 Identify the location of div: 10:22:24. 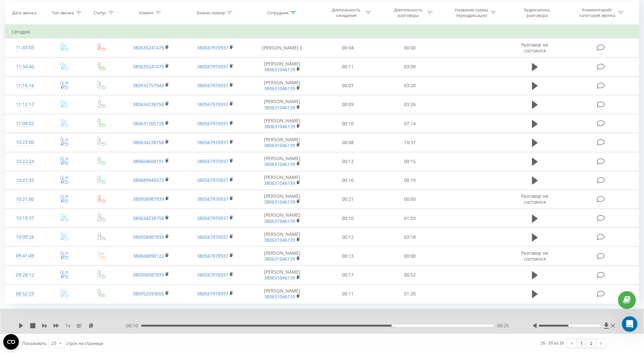
(24, 161).